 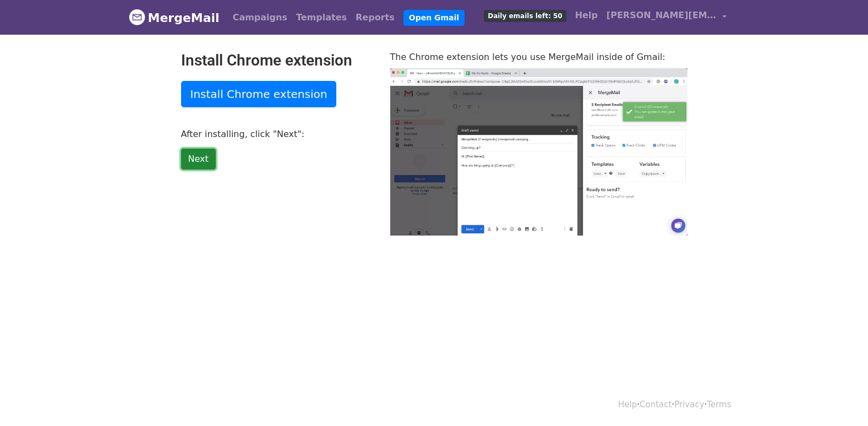 I want to click on a: Campaigns, so click(x=260, y=17).